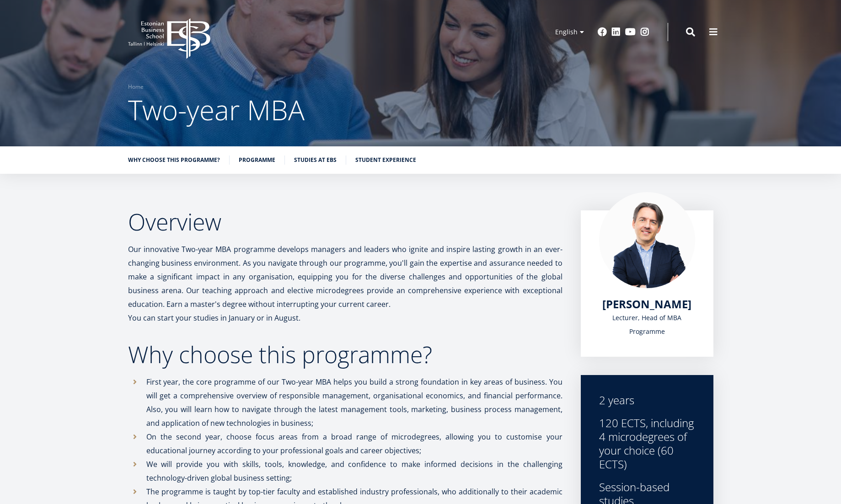  What do you see at coordinates (602, 32) in the screenshot?
I see `a: Facebook` at bounding box center [602, 32].